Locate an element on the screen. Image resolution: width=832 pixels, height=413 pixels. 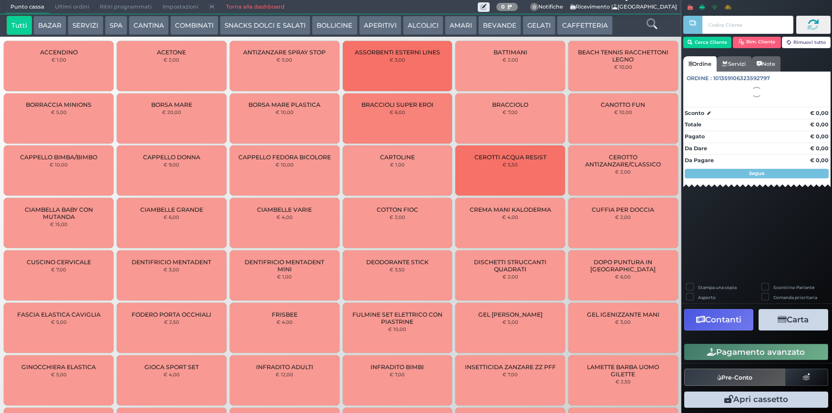
button: APERITIVI is located at coordinates (380, 25).